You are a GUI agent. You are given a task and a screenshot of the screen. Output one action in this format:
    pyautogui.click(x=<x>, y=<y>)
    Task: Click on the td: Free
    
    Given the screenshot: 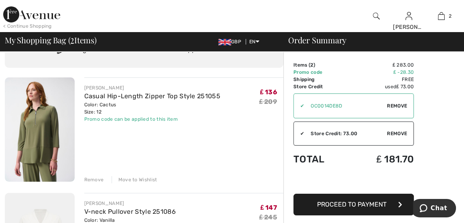 What is the action you would take?
    pyautogui.click(x=381, y=79)
    